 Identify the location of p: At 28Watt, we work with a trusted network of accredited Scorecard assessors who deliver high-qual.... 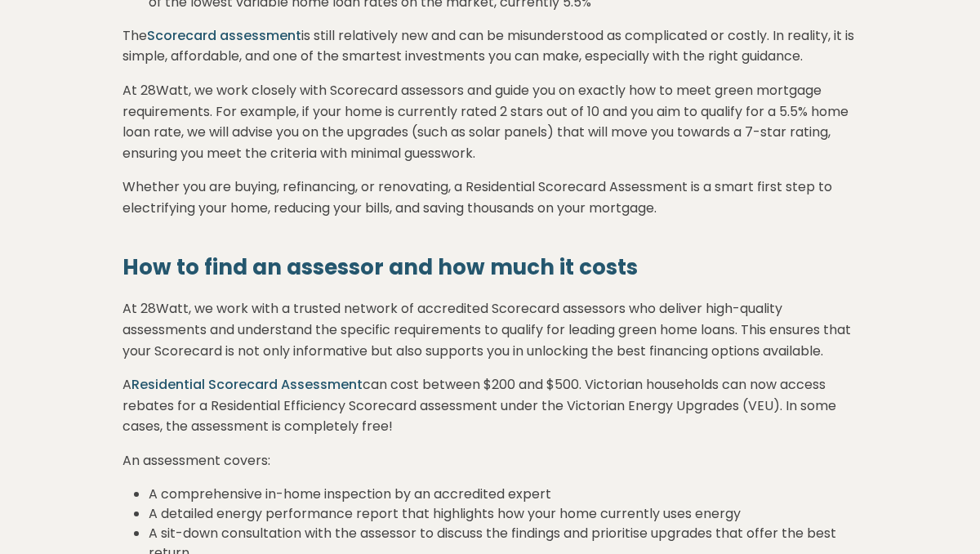
(490, 329).